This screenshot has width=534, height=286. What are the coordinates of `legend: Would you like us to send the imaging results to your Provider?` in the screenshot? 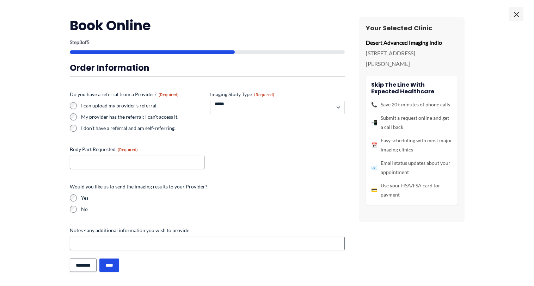 It's located at (139, 187).